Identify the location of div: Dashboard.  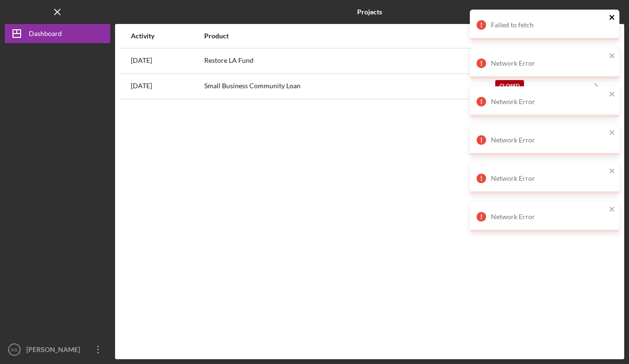
(45, 34).